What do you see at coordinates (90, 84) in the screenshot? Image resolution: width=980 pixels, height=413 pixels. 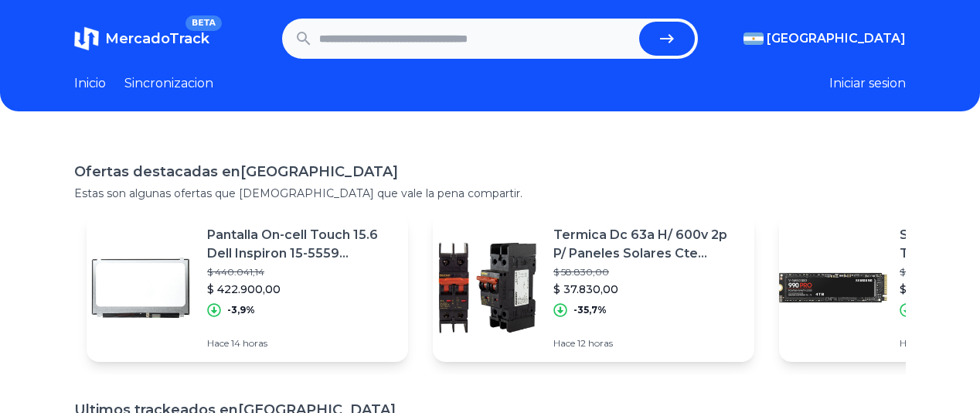 I see `a: Inicio` at bounding box center [90, 84].